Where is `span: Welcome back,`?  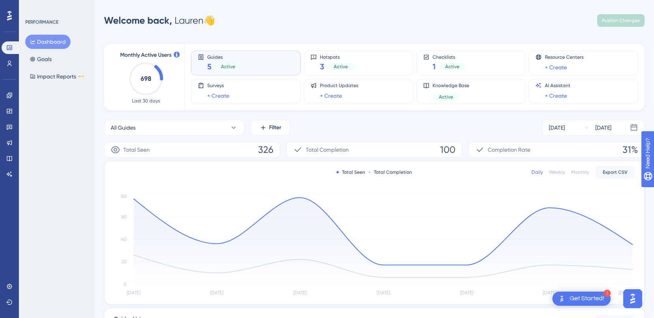
span: Welcome back, is located at coordinates (138, 20).